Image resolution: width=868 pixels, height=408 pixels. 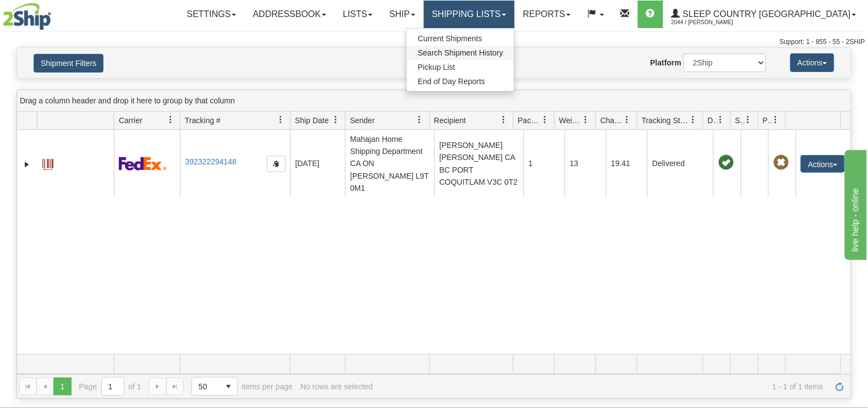 What do you see at coordinates (336, 120) in the screenshot?
I see `a: Ship Date filter column settings` at bounding box center [336, 120].